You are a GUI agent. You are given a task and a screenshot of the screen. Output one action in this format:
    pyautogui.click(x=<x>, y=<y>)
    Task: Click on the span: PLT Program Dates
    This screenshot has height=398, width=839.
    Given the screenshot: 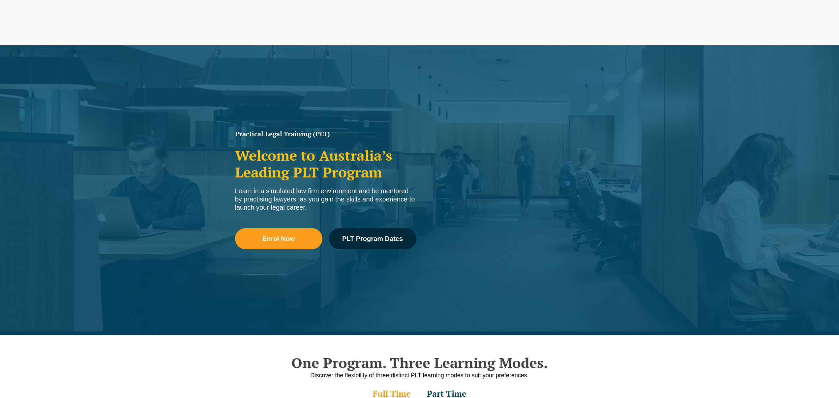 What is the action you would take?
    pyautogui.click(x=372, y=239)
    